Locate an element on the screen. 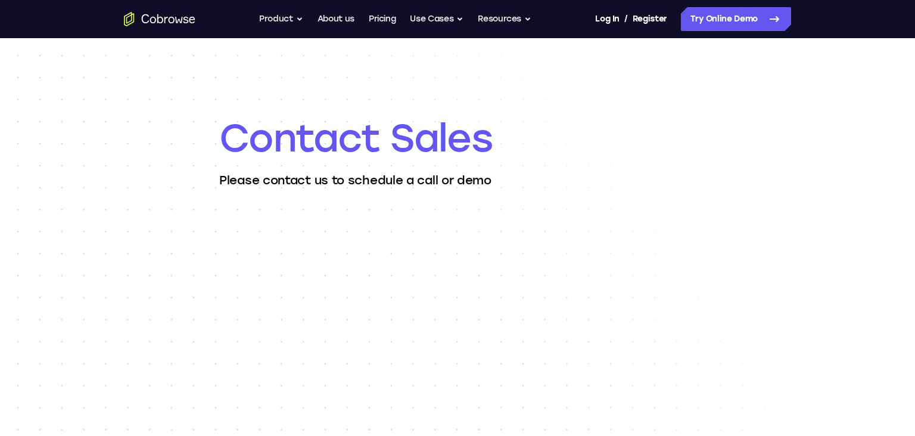 The width and height of the screenshot is (915, 436). button: Use Cases is located at coordinates (437, 19).